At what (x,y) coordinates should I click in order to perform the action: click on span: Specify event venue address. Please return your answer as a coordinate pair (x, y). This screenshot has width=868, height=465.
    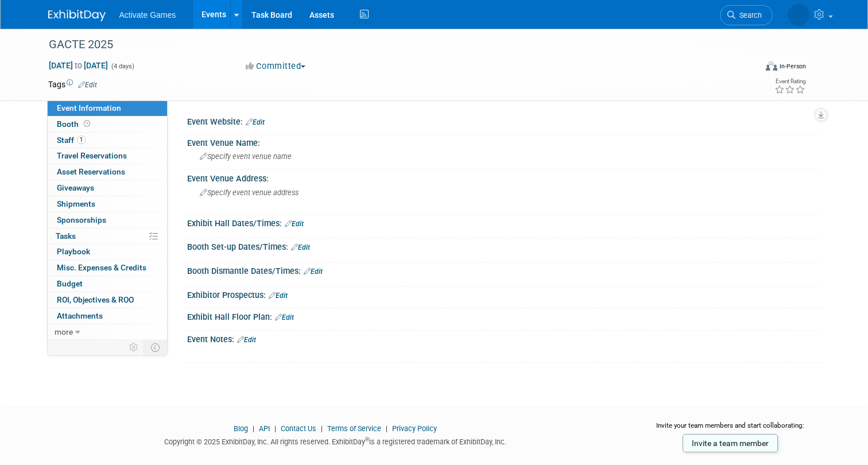
    Looking at the image, I should click on (249, 192).